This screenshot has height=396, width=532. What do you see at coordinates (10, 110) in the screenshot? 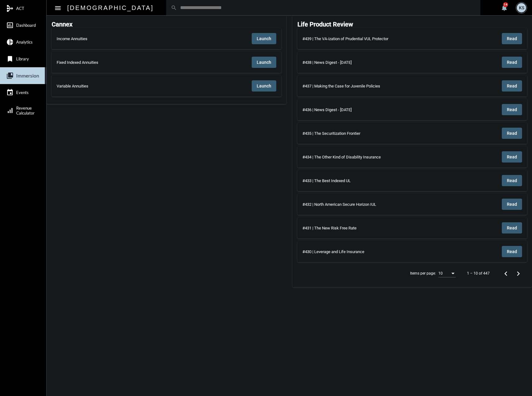
I see `mat-icon: signal_cellular_alt` at bounding box center [10, 110].